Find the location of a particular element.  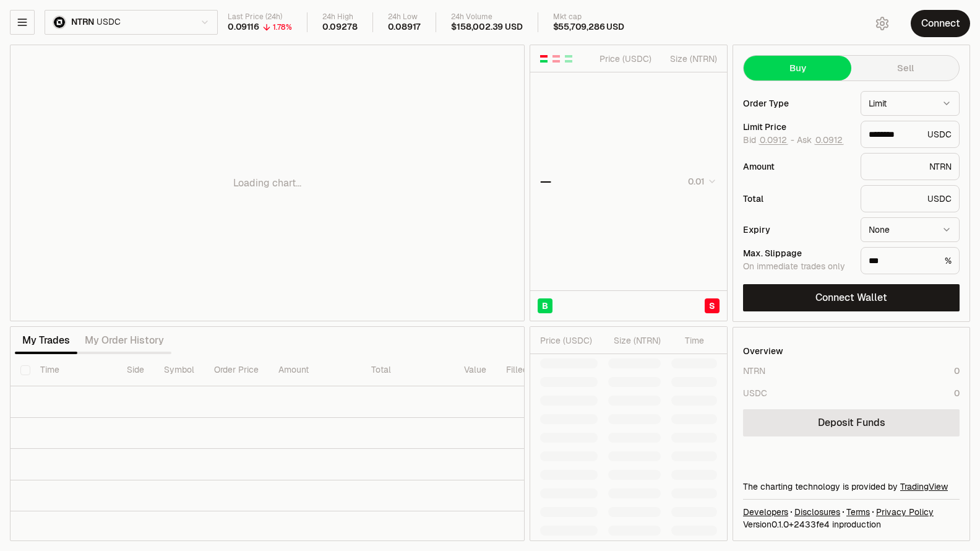

div: Total is located at coordinates (797, 198).